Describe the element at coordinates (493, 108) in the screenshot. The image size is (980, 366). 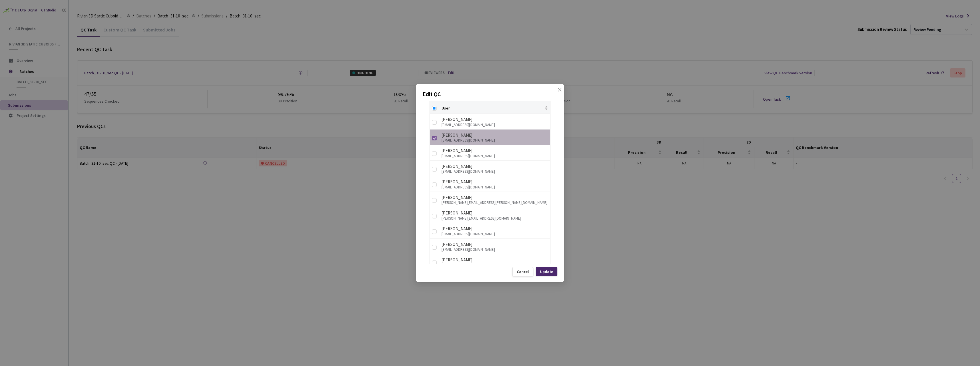
I see `span: User` at that location.